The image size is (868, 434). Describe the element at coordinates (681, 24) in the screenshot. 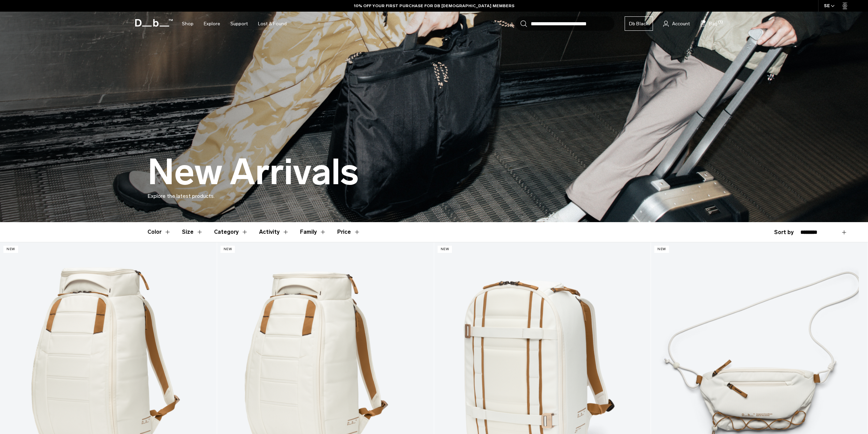

I see `span: Account` at that location.